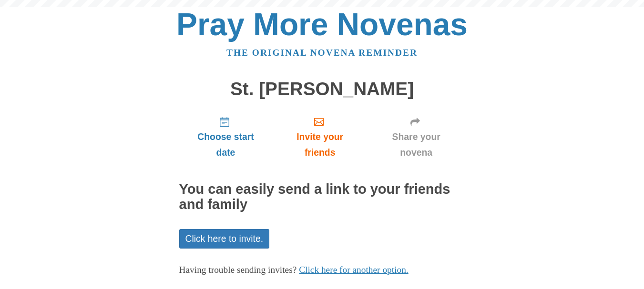  Describe the element at coordinates (417, 137) in the screenshot. I see `a: Share your novena` at that location.